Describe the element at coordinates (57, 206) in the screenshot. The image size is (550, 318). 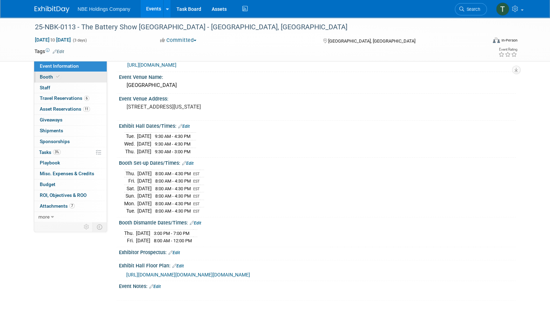
I see `span: Attachments` at that location.